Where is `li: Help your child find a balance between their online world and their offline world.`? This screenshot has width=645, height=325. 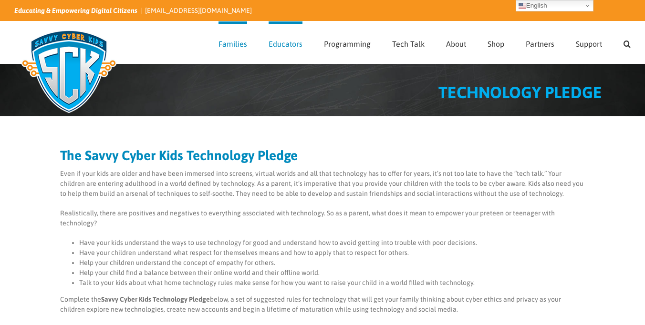 li: Help your child find a balance between their online world and their offline world. is located at coordinates (332, 273).